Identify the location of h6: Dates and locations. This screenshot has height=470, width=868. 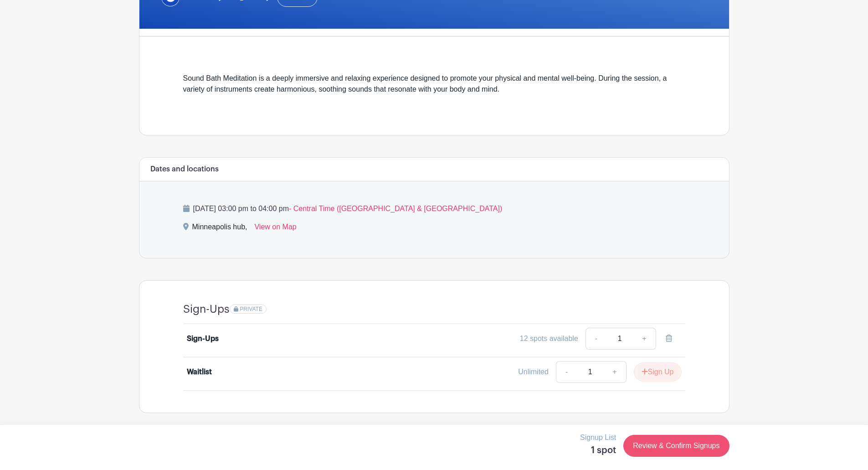
(185, 169).